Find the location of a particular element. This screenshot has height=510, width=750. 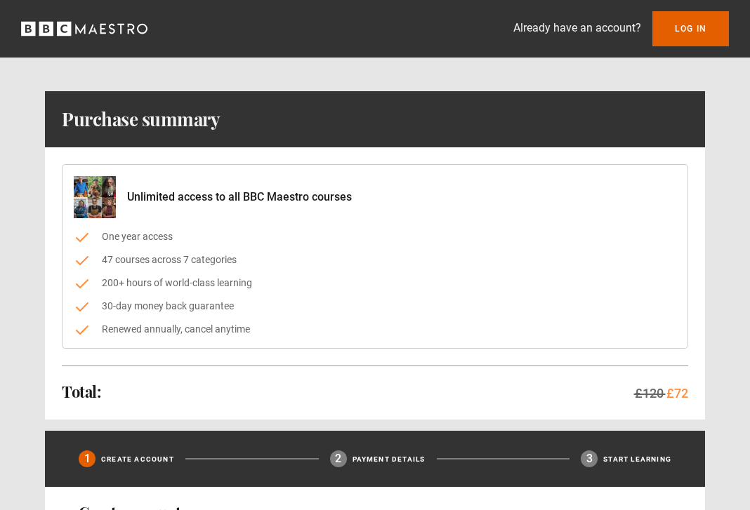

span: £120 is located at coordinates (649, 393).